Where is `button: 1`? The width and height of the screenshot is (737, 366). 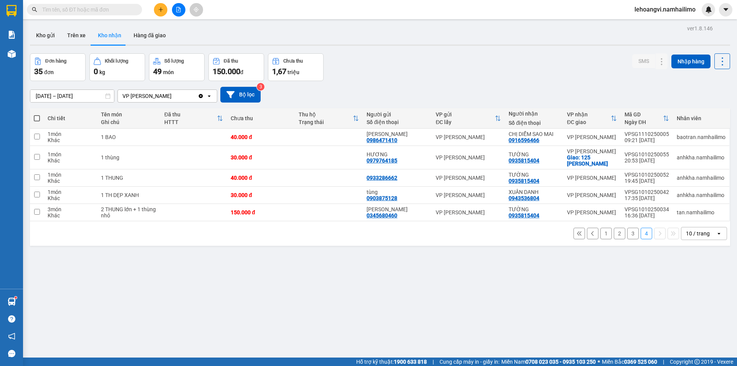
button: 1 is located at coordinates (606, 233).